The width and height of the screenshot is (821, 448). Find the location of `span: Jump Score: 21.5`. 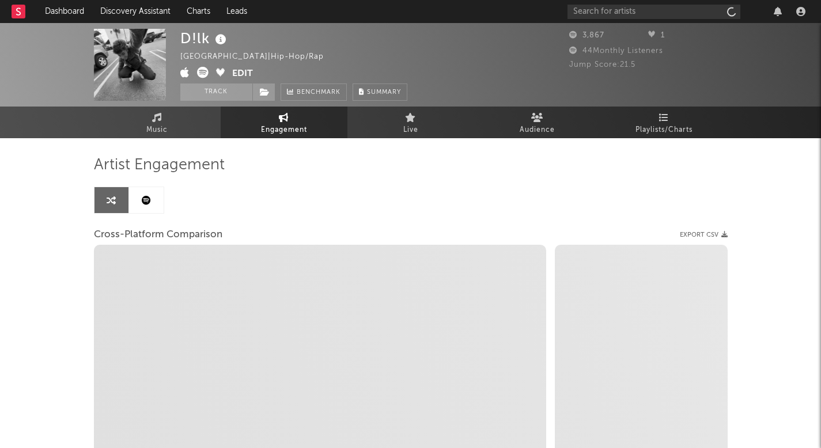

span: Jump Score: 21.5 is located at coordinates (602, 65).